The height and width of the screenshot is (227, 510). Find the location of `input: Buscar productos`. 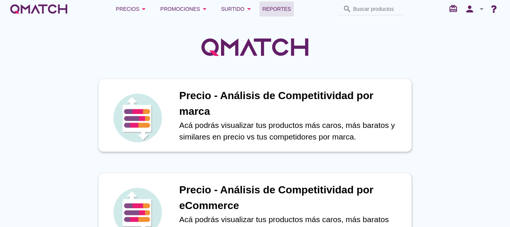

input: Buscar productos is located at coordinates (376, 9).